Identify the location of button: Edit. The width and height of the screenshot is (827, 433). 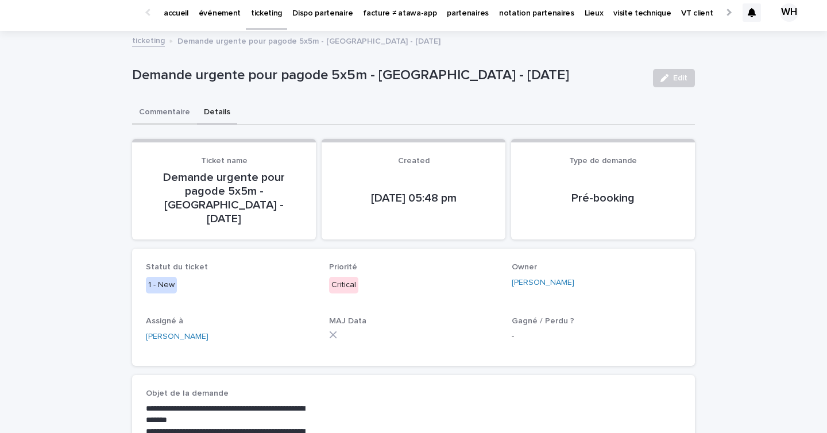
(674, 78).